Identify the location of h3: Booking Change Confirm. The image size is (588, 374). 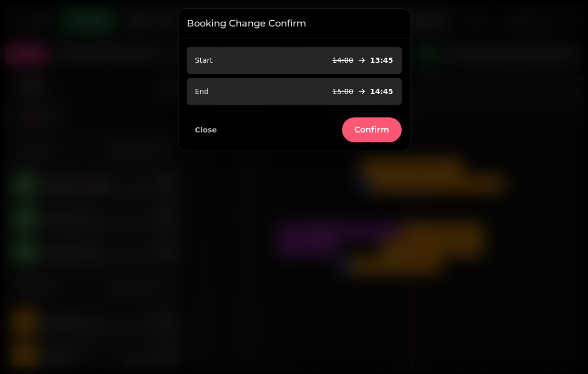
(294, 24).